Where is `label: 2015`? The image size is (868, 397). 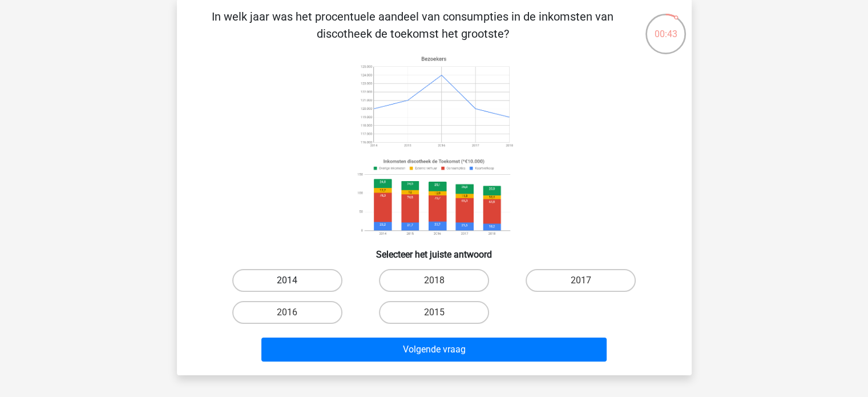
label: 2015 is located at coordinates (434, 312).